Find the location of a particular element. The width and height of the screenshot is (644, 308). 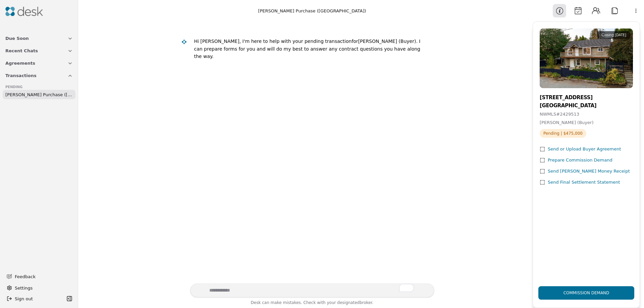

span: Transactions is located at coordinates (21, 76).